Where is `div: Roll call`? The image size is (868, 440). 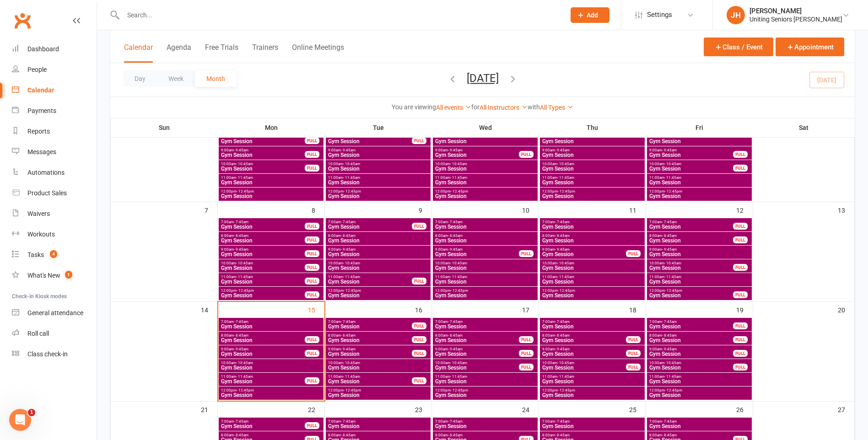 div: Roll call is located at coordinates (38, 333).